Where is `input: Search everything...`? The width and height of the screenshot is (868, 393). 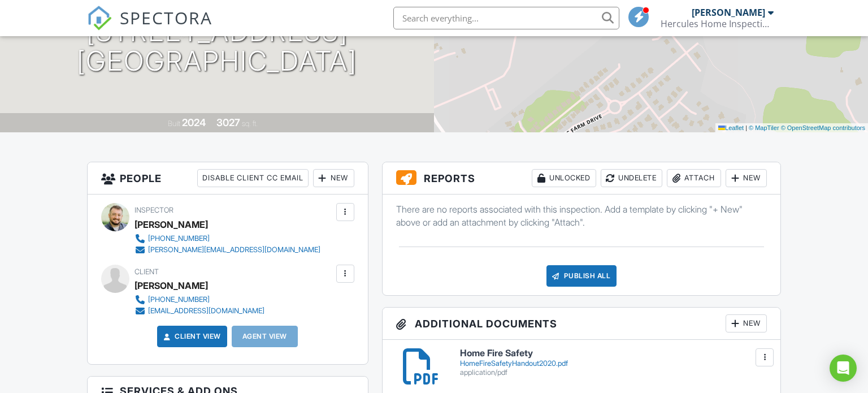 input: Search everything... is located at coordinates (507, 18).